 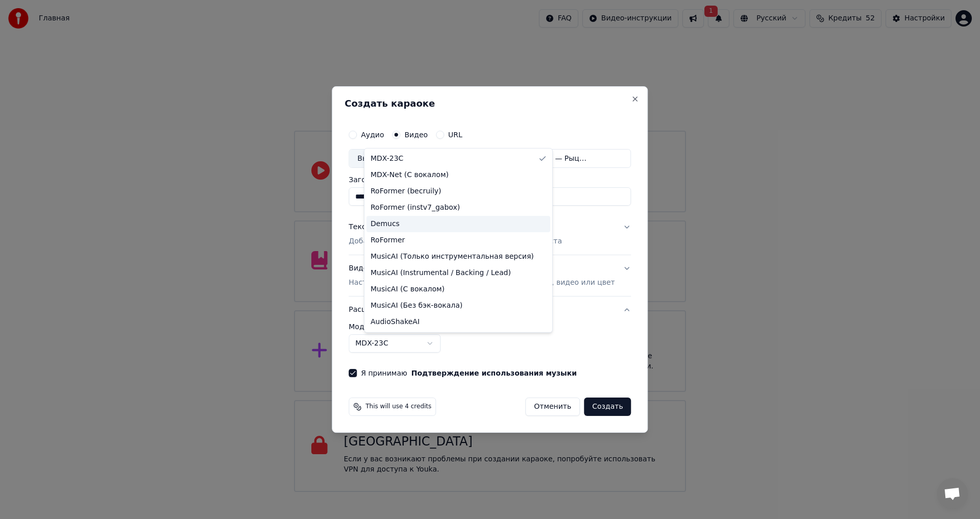 I want to click on span: RoFormer, so click(x=387, y=240).